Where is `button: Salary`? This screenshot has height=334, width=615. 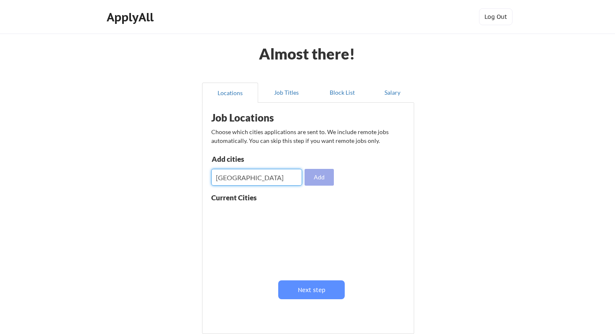 button: Salary is located at coordinates (392, 92).